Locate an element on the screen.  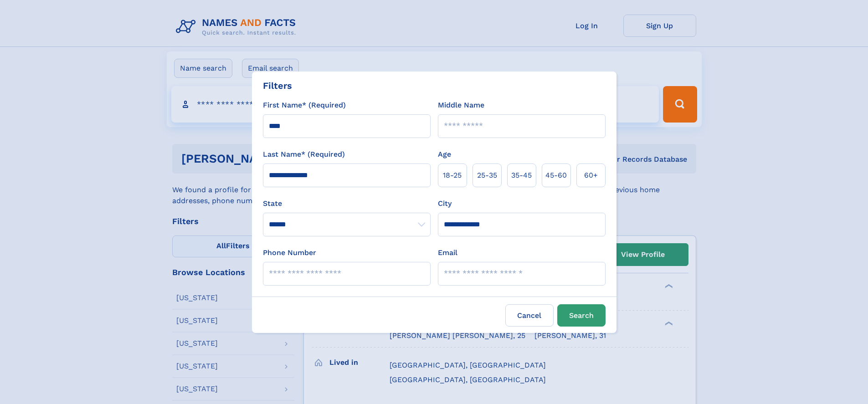
label: Phone Number is located at coordinates (289, 253).